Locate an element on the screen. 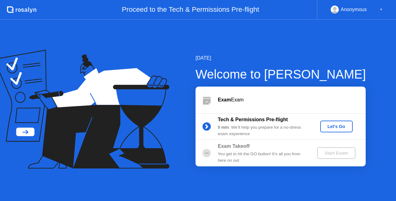 The height and width of the screenshot is (201, 396). div: : We’ll help you prepare for a no-stress exam experience is located at coordinates (262, 130).